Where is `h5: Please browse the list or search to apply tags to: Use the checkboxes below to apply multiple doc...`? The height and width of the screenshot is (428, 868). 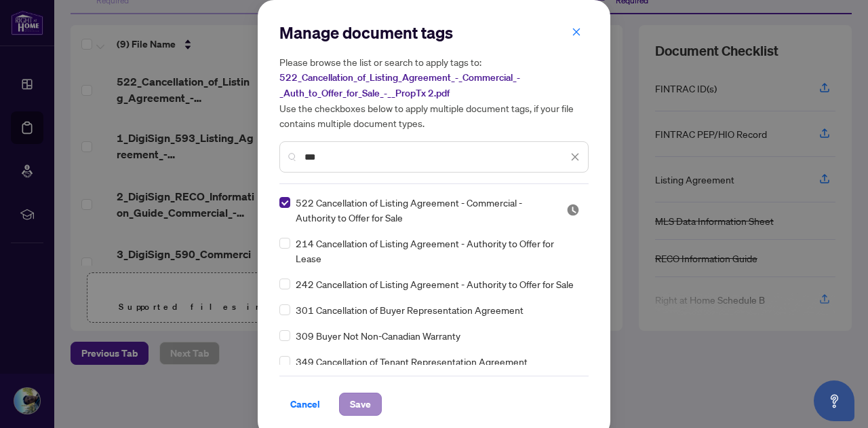
h5: Please browse the list or search to apply tags to: Use the checkboxes below to apply multiple doc... is located at coordinates (434, 93).